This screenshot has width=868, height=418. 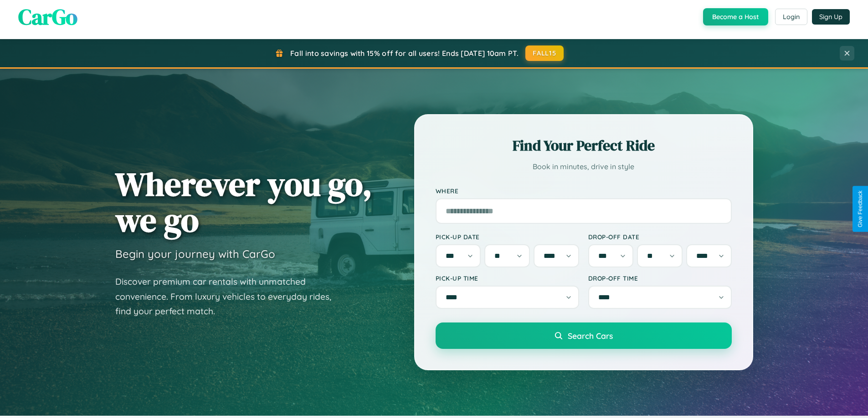 What do you see at coordinates (584, 336) in the screenshot?
I see `button: Search Cars` at bounding box center [584, 336].